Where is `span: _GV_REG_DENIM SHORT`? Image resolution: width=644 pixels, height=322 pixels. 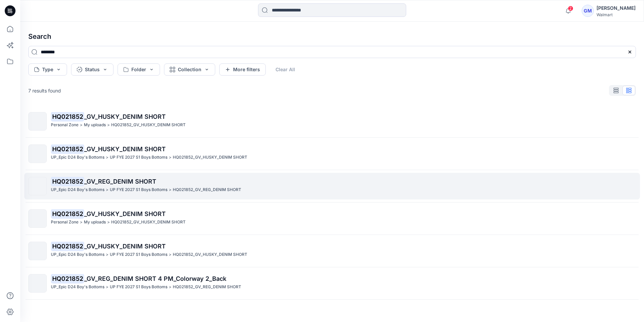
span: _GV_REG_DENIM SHORT is located at coordinates (120, 181).